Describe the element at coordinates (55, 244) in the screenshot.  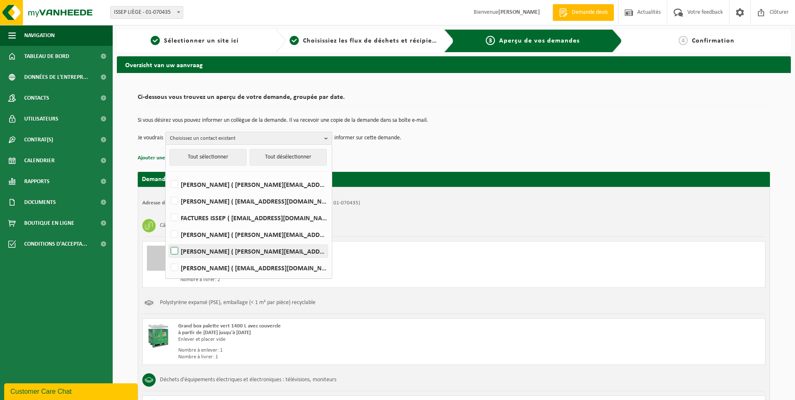
I see `span: Conditions d'accepta...` at that location.